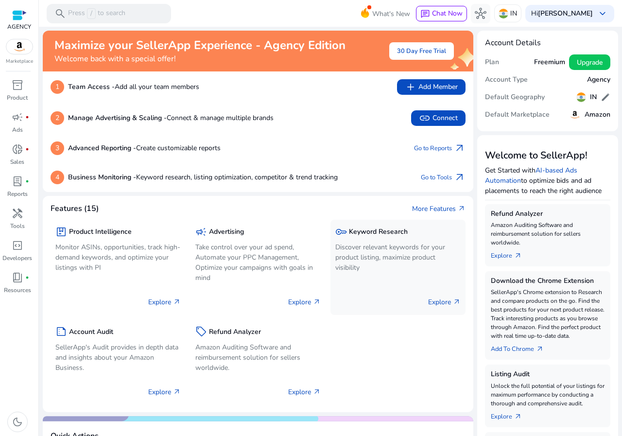 The image size is (622, 436). I want to click on p: Unlock the full potential of your listings for maximum performance by conducting a thorough and c..., so click(547, 394).